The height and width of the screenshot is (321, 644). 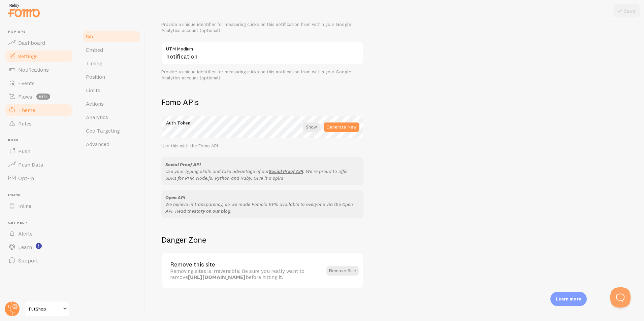 What do you see at coordinates (246, 274) in the screenshot?
I see `div: Removing sites is irreversible! Be sure you really want to remove before hitting it.` at bounding box center [246, 274].